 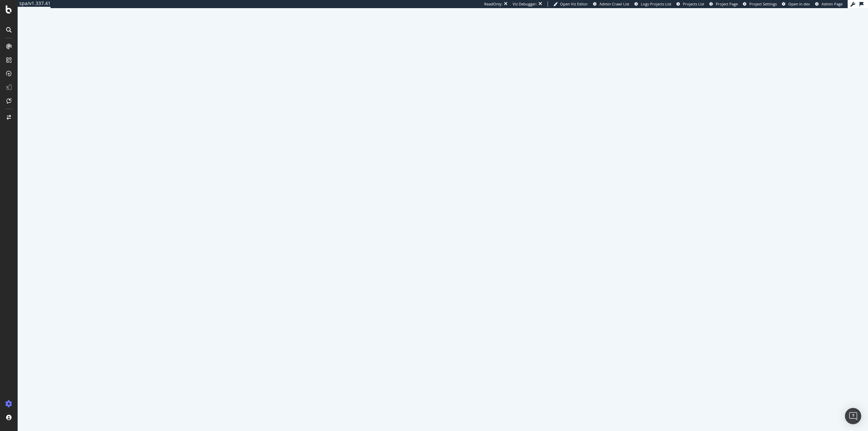 What do you see at coordinates (571, 4) in the screenshot?
I see `a: Open Viz Editor` at bounding box center [571, 4].